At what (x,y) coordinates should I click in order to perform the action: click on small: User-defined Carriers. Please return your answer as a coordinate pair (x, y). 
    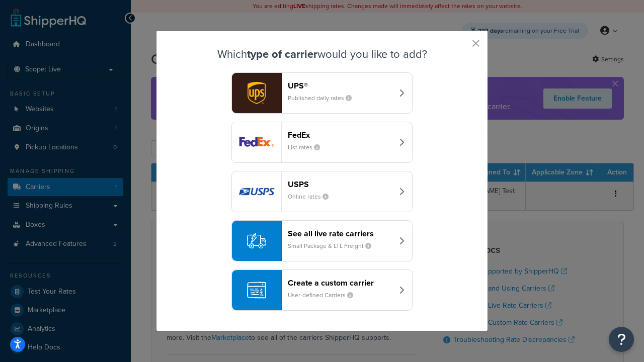
    Looking at the image, I should click on (324, 295).